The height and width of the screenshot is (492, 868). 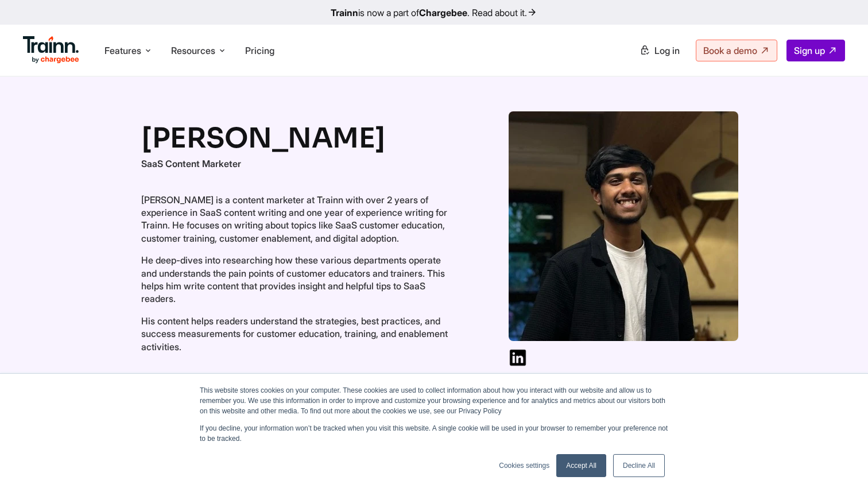 What do you see at coordinates (659, 51) in the screenshot?
I see `a: Log in` at bounding box center [659, 51].